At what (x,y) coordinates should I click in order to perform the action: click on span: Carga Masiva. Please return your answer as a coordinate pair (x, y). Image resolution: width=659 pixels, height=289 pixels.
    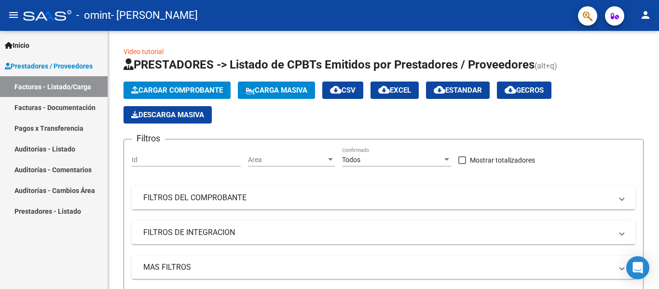
    Looking at the image, I should click on (276, 90).